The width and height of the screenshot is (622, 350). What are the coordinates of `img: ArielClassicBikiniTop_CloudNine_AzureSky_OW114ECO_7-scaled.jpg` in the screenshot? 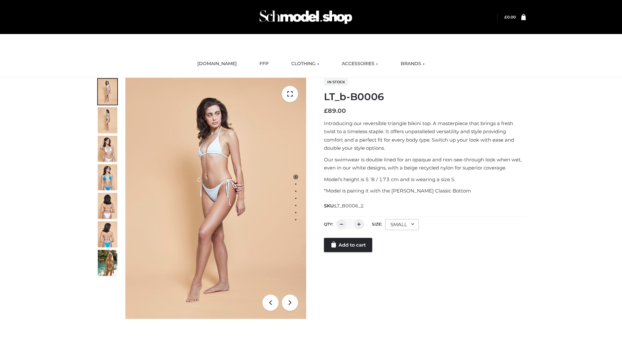 It's located at (108, 206).